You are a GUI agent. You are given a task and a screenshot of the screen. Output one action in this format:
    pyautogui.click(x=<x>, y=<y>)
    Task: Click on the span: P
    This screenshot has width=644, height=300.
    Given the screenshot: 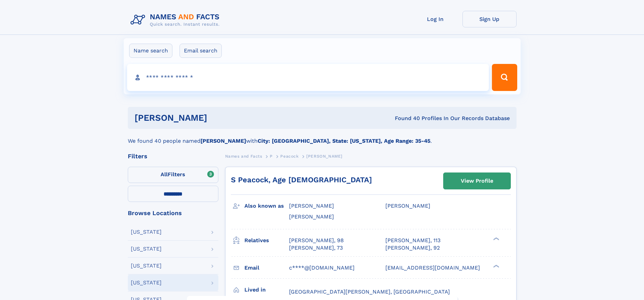 What is the action you would take?
    pyautogui.click(x=271, y=156)
    